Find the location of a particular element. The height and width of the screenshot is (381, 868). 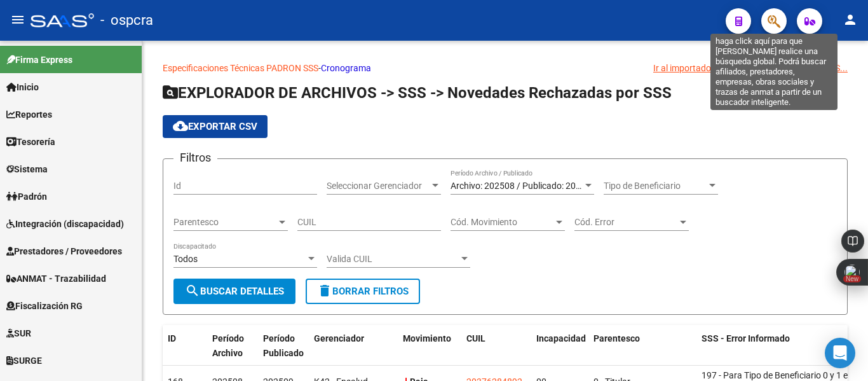

span: Valida CUIL is located at coordinates (392, 259).